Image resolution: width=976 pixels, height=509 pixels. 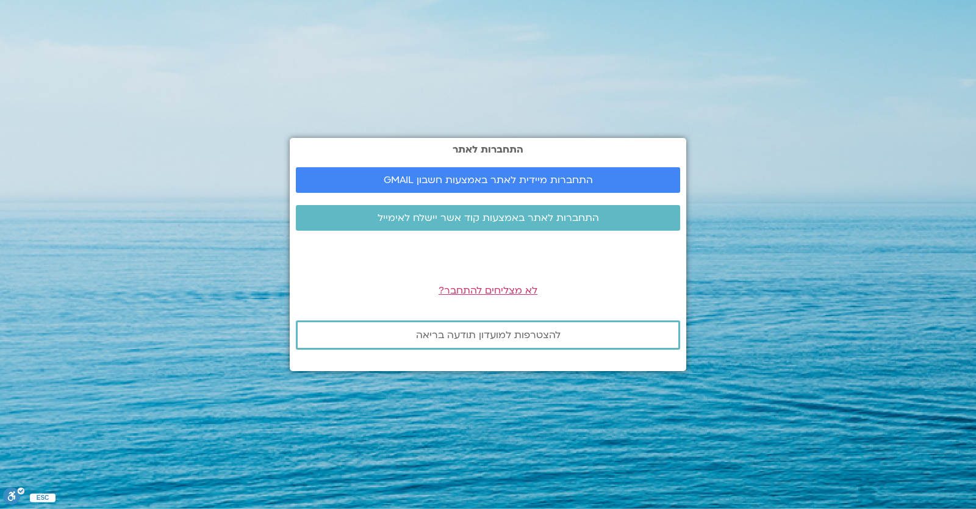 What do you see at coordinates (488, 335) in the screenshot?
I see `a: להצטרפות למועדון תודעה בריאה` at bounding box center [488, 335].